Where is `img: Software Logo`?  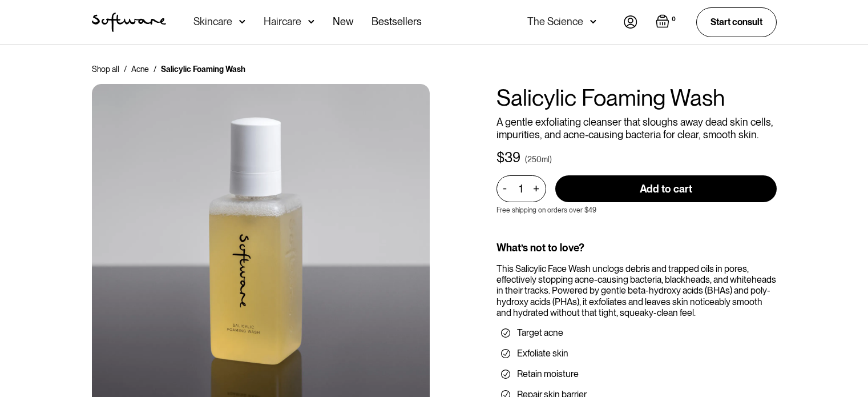
img: Software Logo is located at coordinates (129, 22).